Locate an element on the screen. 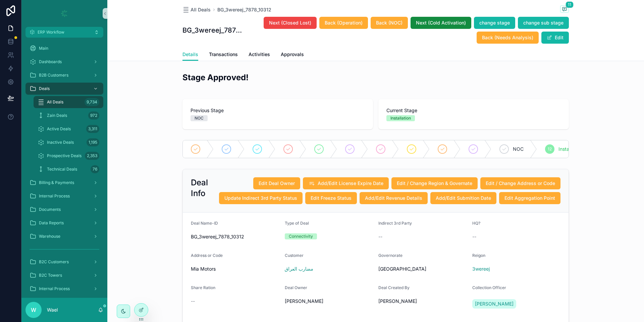  button: Add/Edit License Expire Date is located at coordinates (346, 183).